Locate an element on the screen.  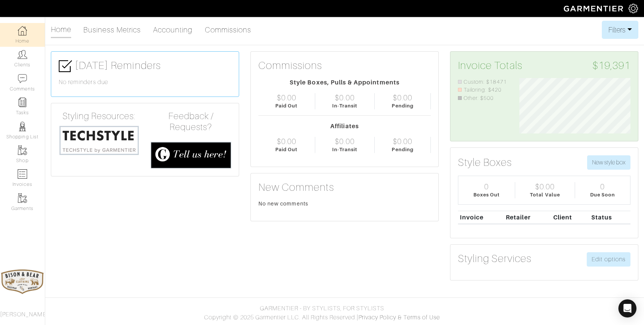
img: reminder-icon-8004d30b9f0a5d33ae49ab947aed9ed385cf756f9e5892f1edd6e32f2345188e.png is located at coordinates (22, 103).